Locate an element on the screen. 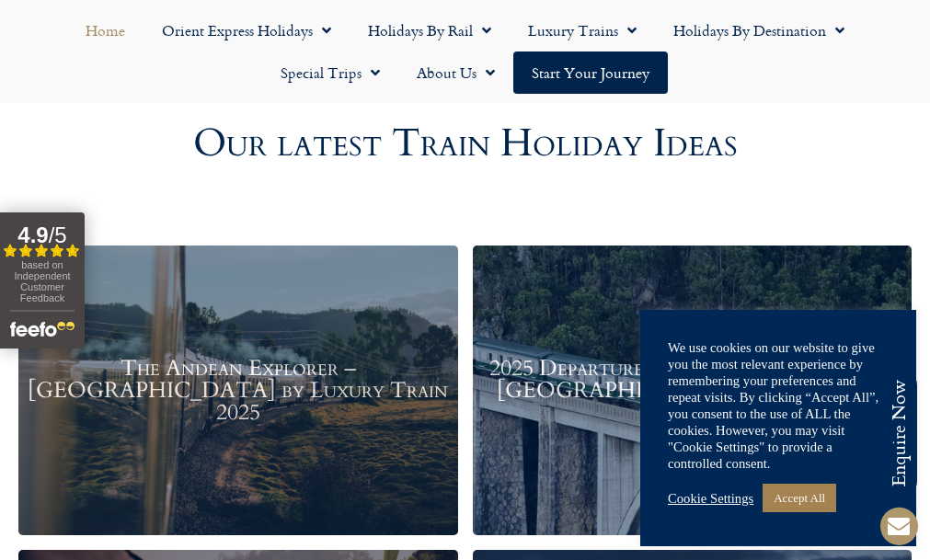 The width and height of the screenshot is (930, 560). a: Luxury Trains is located at coordinates (582, 30).